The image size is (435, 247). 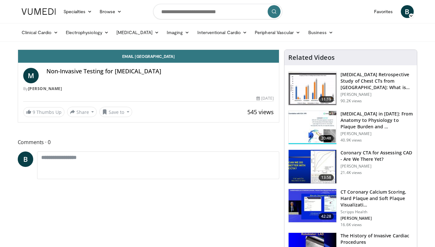 I want to click on a: Business, so click(x=321, y=33).